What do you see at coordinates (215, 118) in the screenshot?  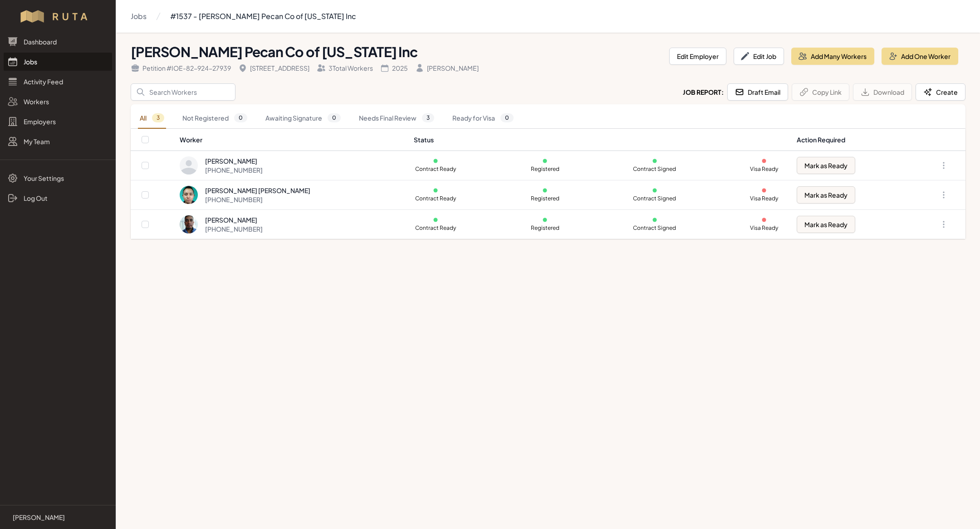 I see `a: Not Registered` at bounding box center [215, 118].